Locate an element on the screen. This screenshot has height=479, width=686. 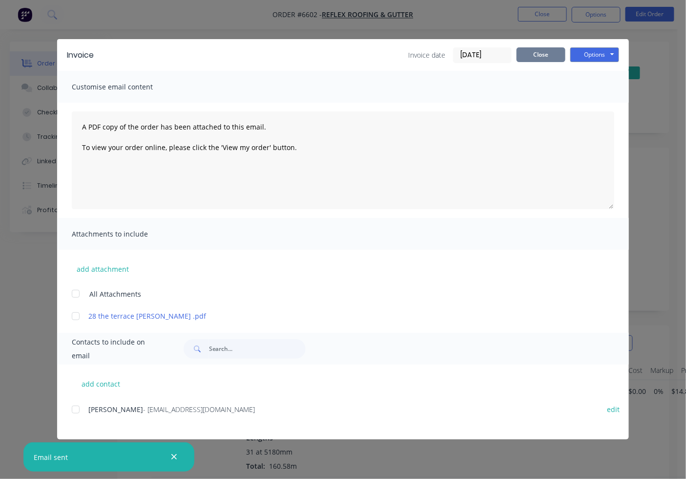
button: add attachment is located at coordinates (103, 269).